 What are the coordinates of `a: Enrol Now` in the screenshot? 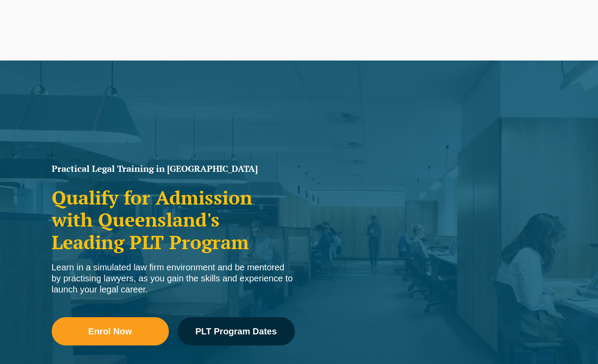 It's located at (110, 332).